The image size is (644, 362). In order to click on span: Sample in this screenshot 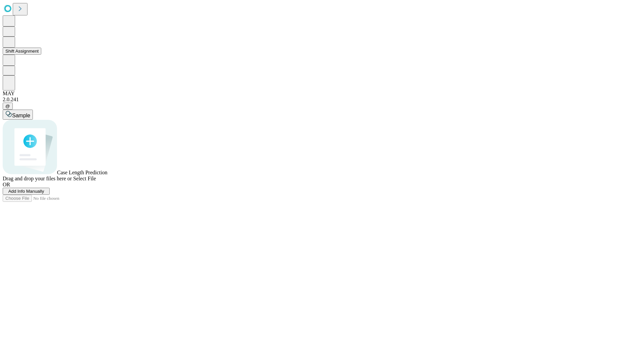, I will do `click(21, 115)`.